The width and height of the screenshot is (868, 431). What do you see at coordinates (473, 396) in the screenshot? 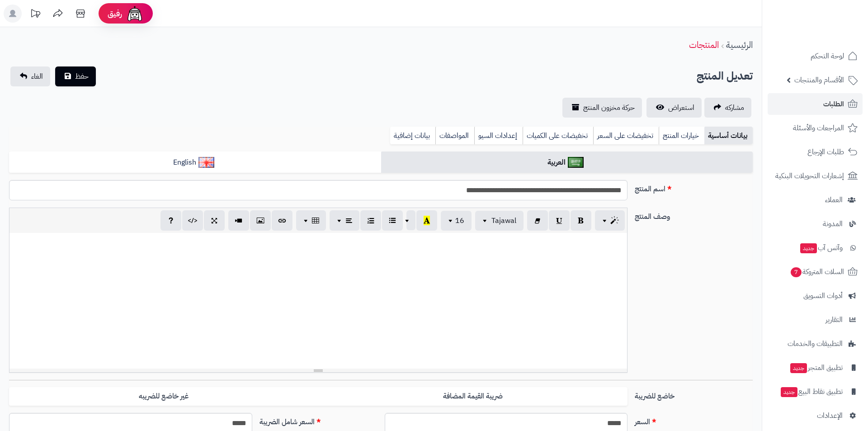
I see `label: ضريبة القيمة المضافة` at bounding box center [473, 396].